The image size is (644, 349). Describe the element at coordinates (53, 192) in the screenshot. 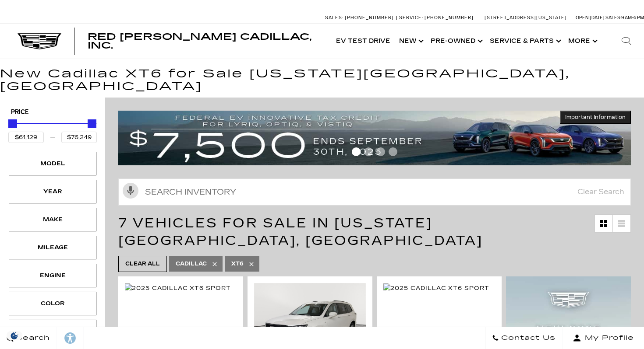

I see `div: YearYear` at that location.